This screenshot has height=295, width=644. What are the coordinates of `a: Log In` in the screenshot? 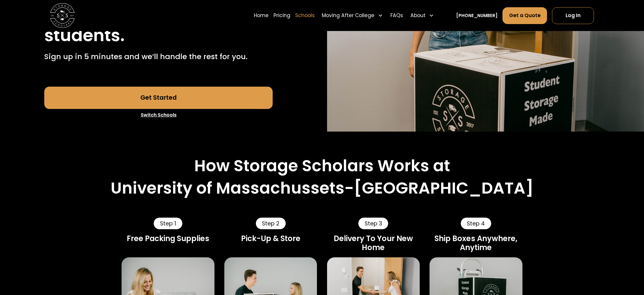 It's located at (573, 16).